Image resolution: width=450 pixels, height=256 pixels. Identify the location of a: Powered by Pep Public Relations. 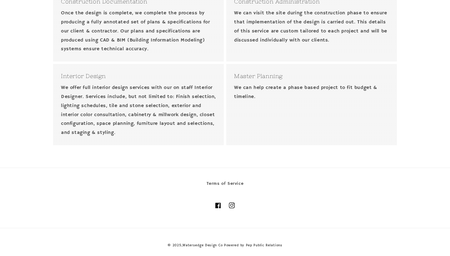
(253, 246).